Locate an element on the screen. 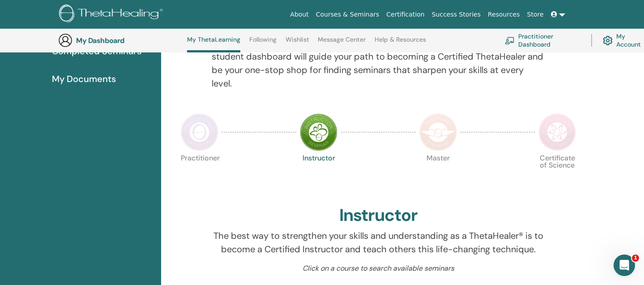  a: Success Stories is located at coordinates (456, 14).